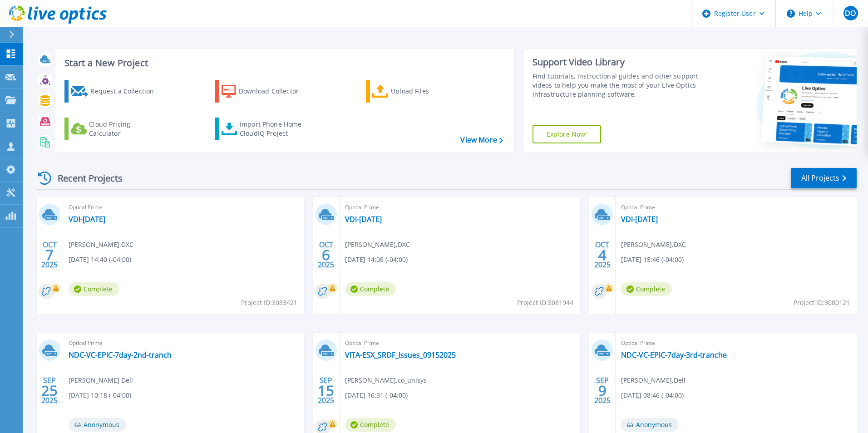 The width and height of the screenshot is (868, 433). I want to click on span: 25, so click(49, 390).